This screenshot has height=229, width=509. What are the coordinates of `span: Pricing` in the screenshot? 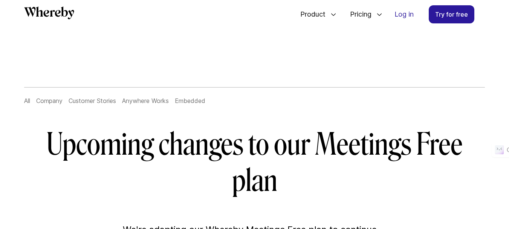 It's located at (358, 14).